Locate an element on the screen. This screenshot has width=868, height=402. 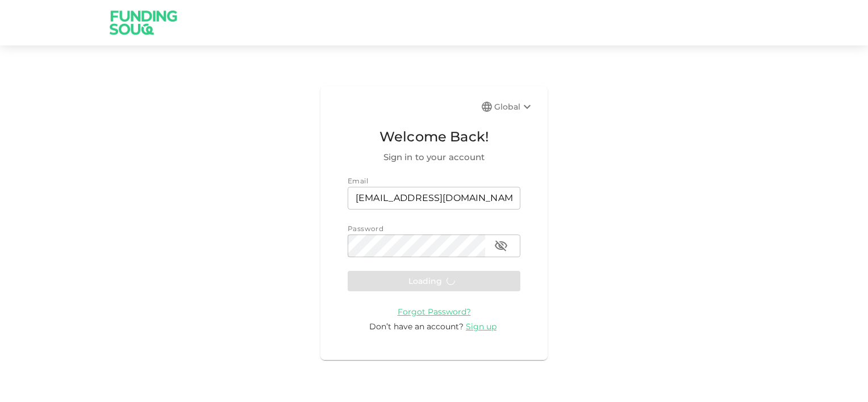
span: Email is located at coordinates (358, 181).